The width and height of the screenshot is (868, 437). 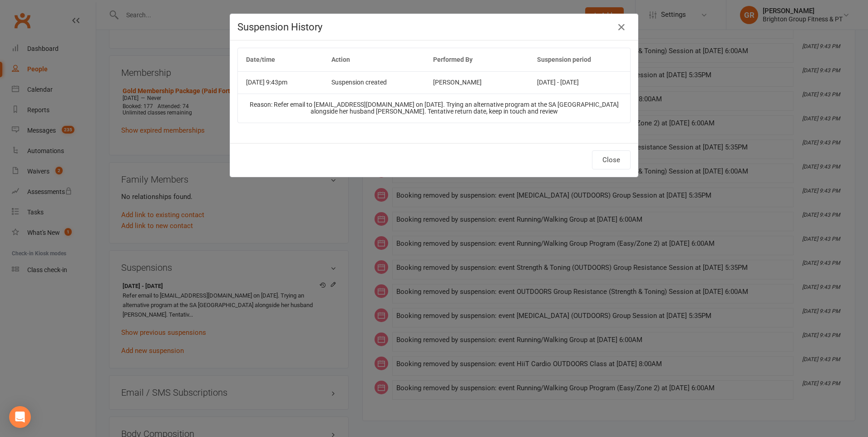 What do you see at coordinates (579, 60) in the screenshot?
I see `th: Suspension period` at bounding box center [579, 60].